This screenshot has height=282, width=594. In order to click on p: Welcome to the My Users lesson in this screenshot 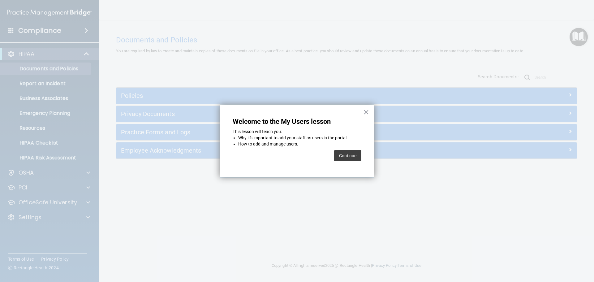, I will do `click(297, 122)`.